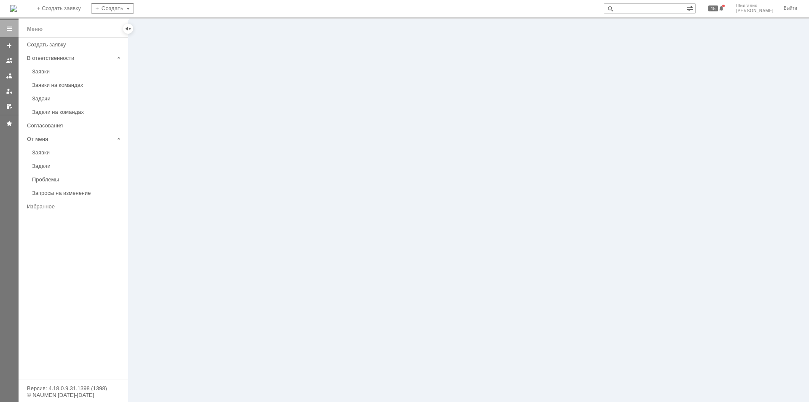  Describe the element at coordinates (113, 8) in the screenshot. I see `div: Создать` at that location.